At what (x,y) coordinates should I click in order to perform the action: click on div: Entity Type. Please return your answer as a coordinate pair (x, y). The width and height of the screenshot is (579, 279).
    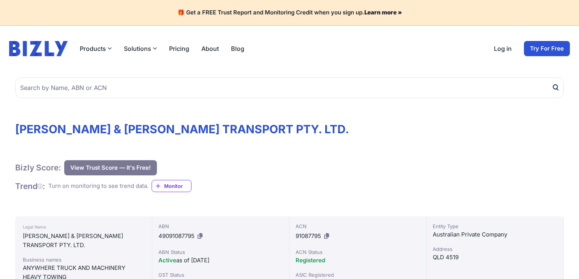
    Looking at the image, I should click on (495, 226).